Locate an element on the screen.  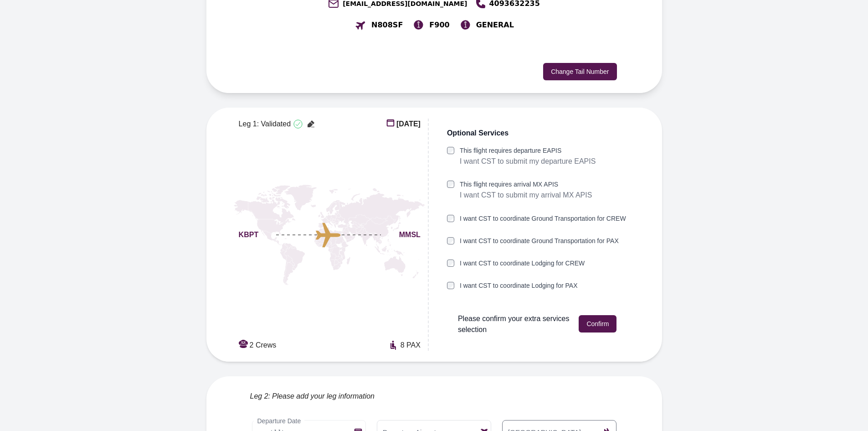
label: I want CST to coordinate Lodging for PAX is located at coordinates (518, 286).